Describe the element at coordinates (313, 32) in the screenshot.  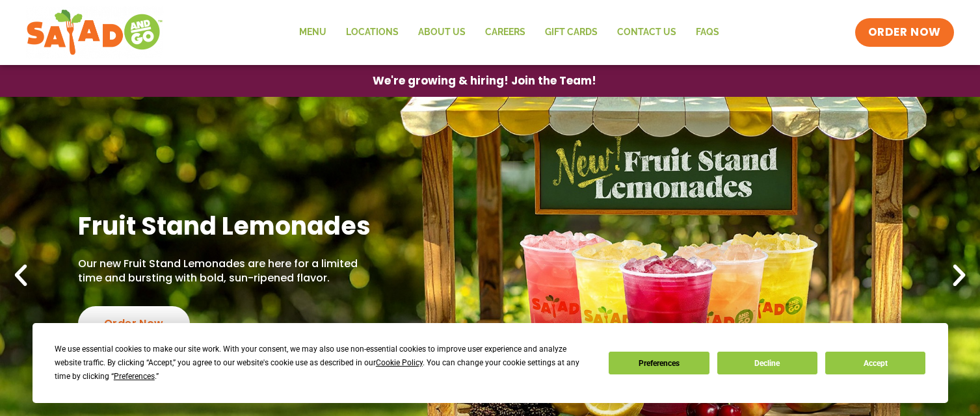
I see `a: Menu` at that location.